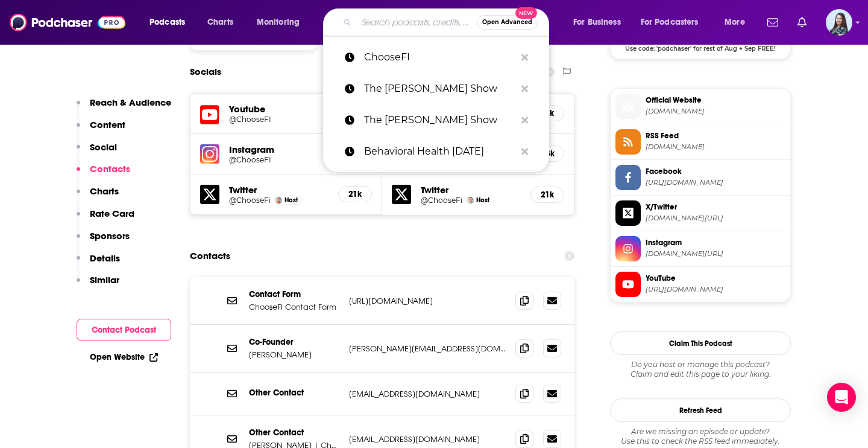  Describe the element at coordinates (700, 26) in the screenshot. I see `a: Libsyn Deal: Use code: 'podchaser' for rest of Aug + Sep FREE!` at that location.